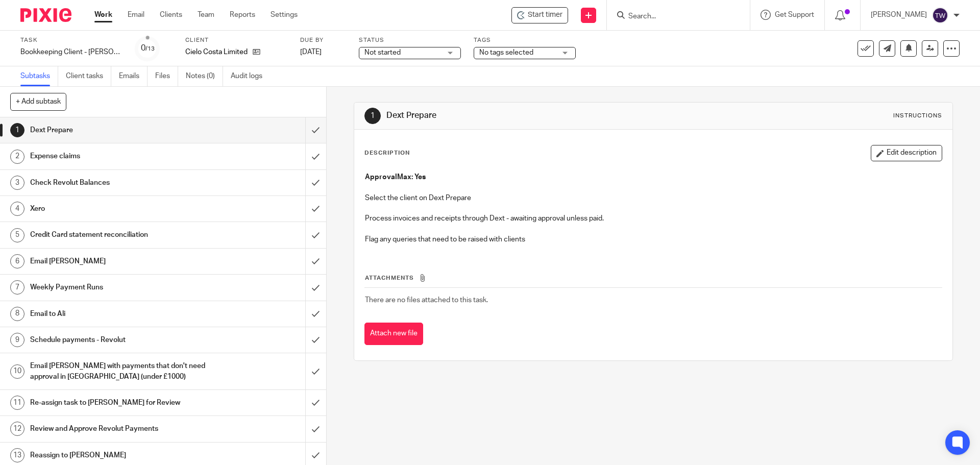  I want to click on strong: ApprovalMax: Yes, so click(395, 177).